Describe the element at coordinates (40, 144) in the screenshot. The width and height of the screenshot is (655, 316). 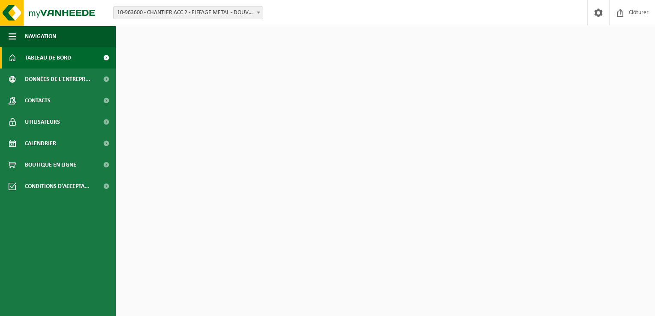
I see `span: Calendrier` at that location.